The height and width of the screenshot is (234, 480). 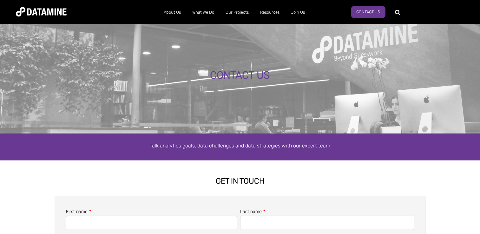 What do you see at coordinates (237, 12) in the screenshot?
I see `a: Our Projects` at bounding box center [237, 12].